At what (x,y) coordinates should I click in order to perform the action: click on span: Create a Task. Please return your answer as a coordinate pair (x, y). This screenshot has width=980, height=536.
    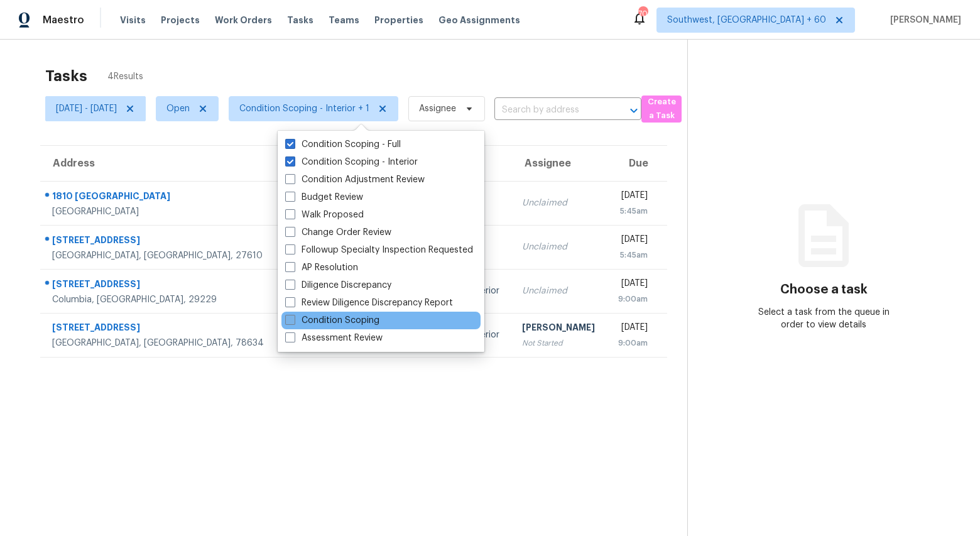
    Looking at the image, I should click on (661, 110).